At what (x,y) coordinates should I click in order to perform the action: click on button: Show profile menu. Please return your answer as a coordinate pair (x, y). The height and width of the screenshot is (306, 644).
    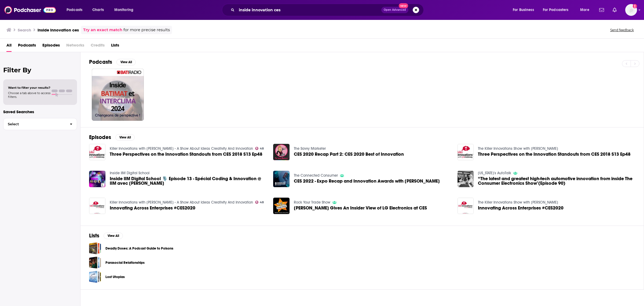
    Looking at the image, I should click on (631, 10).